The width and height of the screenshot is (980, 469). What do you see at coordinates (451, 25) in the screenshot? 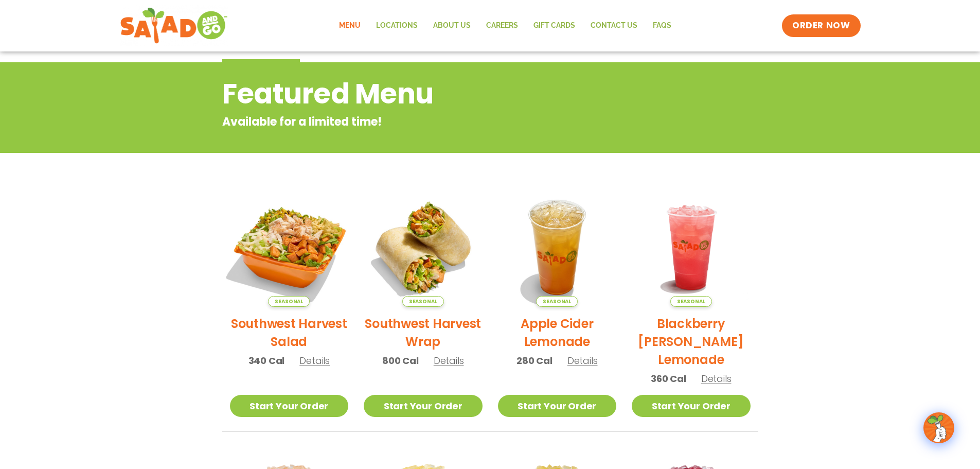
I see `a: About Us` at bounding box center [451, 25].